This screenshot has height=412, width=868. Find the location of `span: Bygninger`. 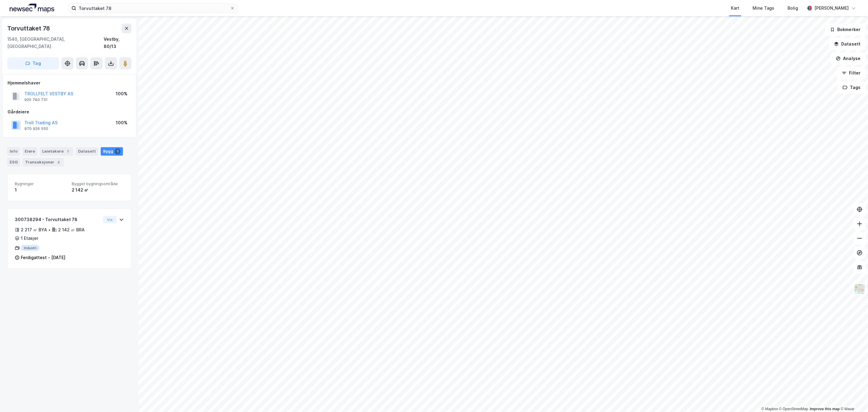

span: Bygninger is located at coordinates (41, 184).